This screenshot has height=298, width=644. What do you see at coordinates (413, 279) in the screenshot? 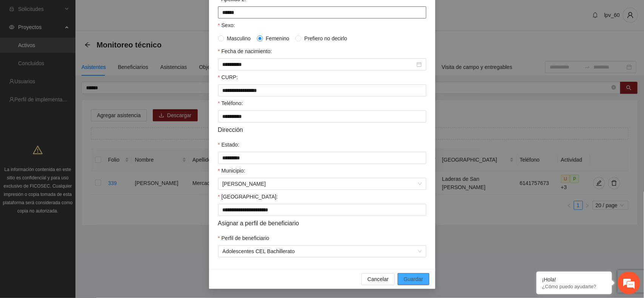
I see `span: Guardar` at bounding box center [413, 279].